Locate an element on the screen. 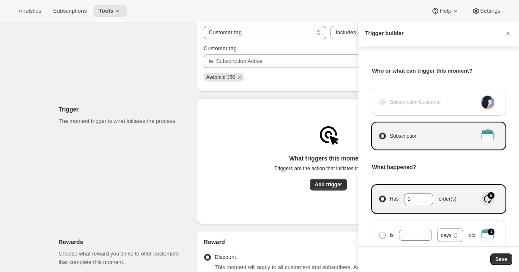 This screenshot has width=519, height=272. button: Analytics is located at coordinates (30, 11).